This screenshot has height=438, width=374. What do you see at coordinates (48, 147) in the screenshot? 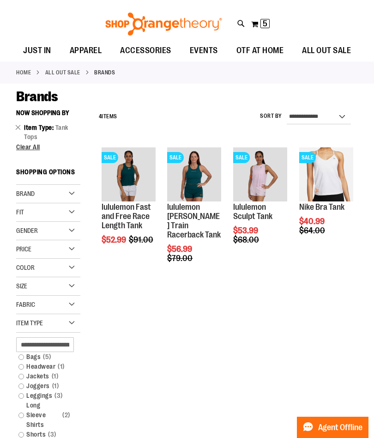
I see `a: Clear All` at bounding box center [48, 147].